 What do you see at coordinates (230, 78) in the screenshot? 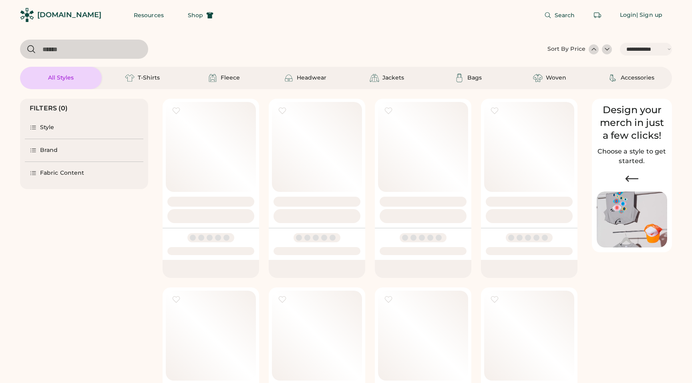
I see `div: Fleece` at bounding box center [230, 78].